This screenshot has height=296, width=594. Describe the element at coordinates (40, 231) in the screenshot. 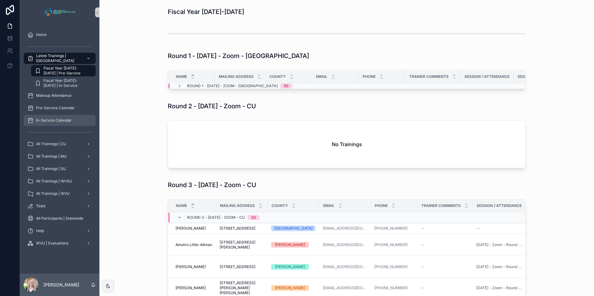

I see `span: Help` at that location.